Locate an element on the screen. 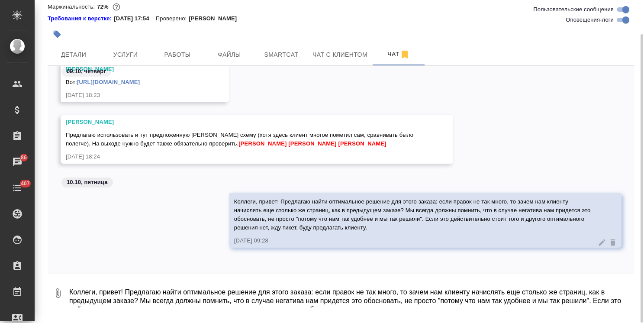 The image size is (644, 323). a: 86 is located at coordinates (17, 162).